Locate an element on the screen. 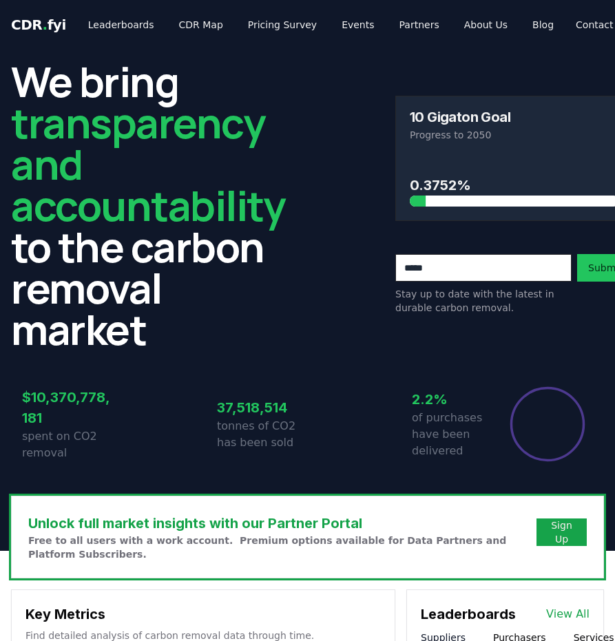  a: Blog is located at coordinates (543, 25).